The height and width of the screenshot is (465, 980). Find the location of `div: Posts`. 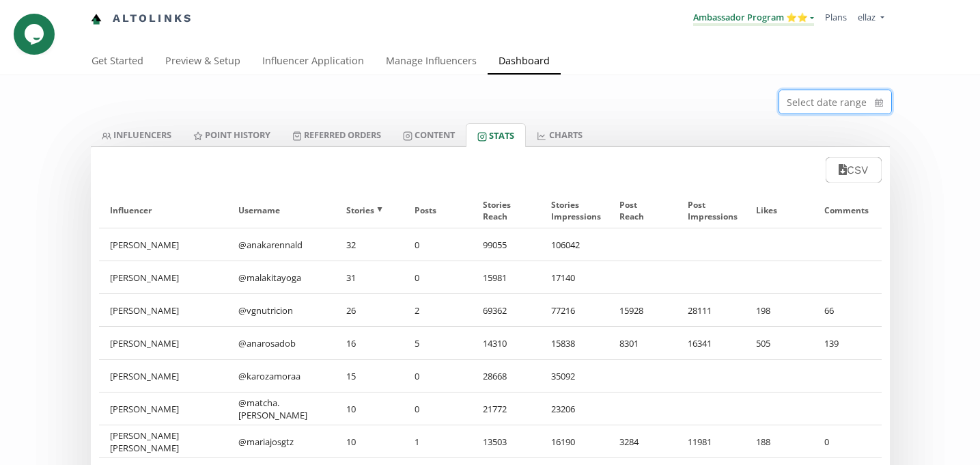

div: Posts is located at coordinates (438, 210).